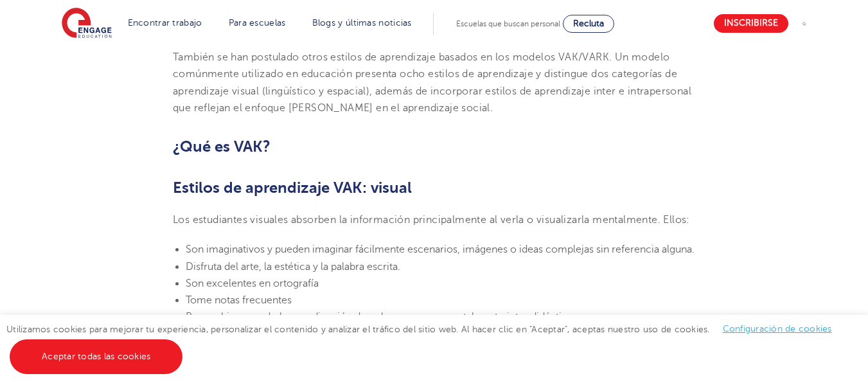  Describe the element at coordinates (508, 24) in the screenshot. I see `font: Escuelas que buscan personal` at that location.